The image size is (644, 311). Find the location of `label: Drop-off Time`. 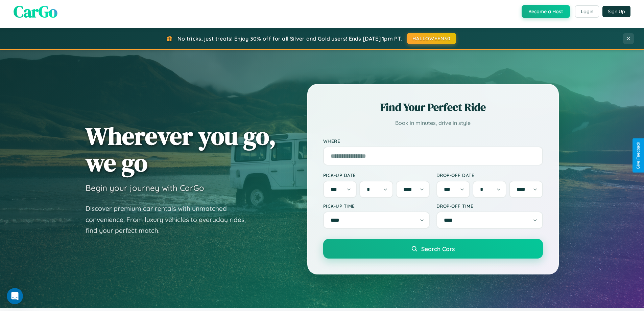

label: Drop-off Time is located at coordinates (489, 206).